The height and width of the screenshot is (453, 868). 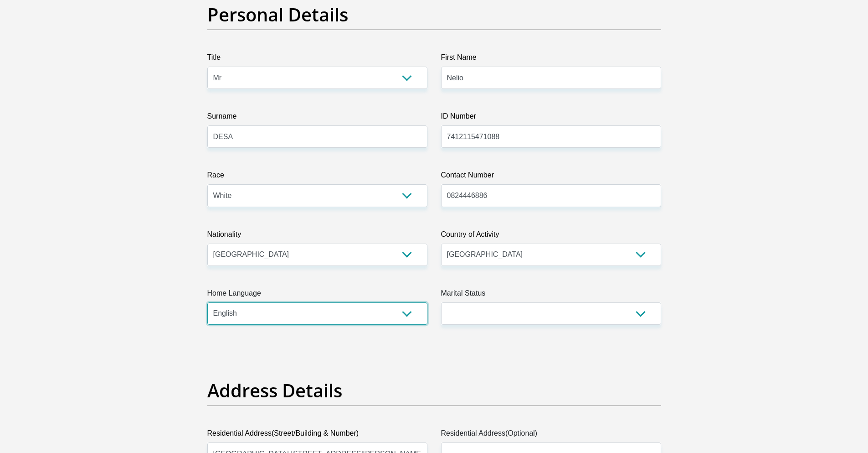 I want to click on label: Residential Address(Street/Building & Number), so click(x=318, y=435).